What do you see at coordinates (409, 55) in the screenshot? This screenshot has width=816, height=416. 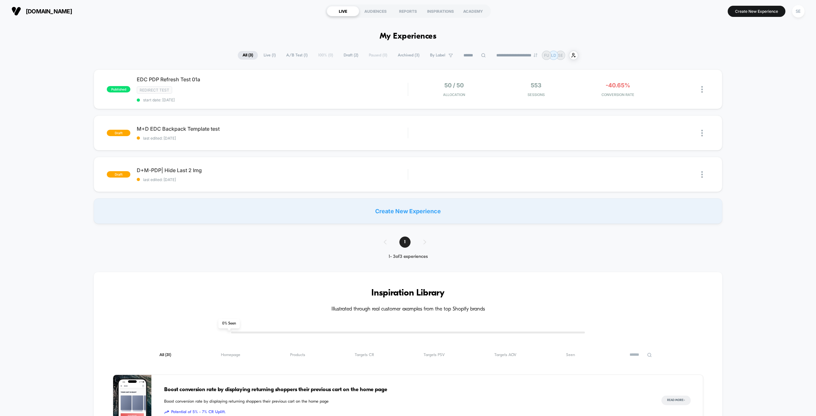 I see `span: Archived ( 3 )` at bounding box center [409, 55].